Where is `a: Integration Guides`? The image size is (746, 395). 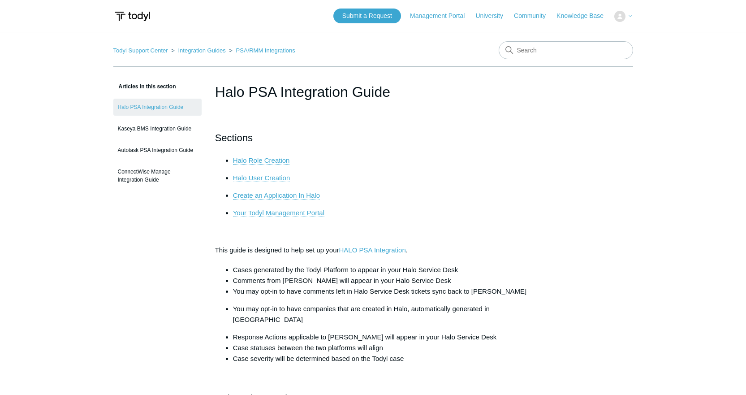 a: Integration Guides is located at coordinates (202, 50).